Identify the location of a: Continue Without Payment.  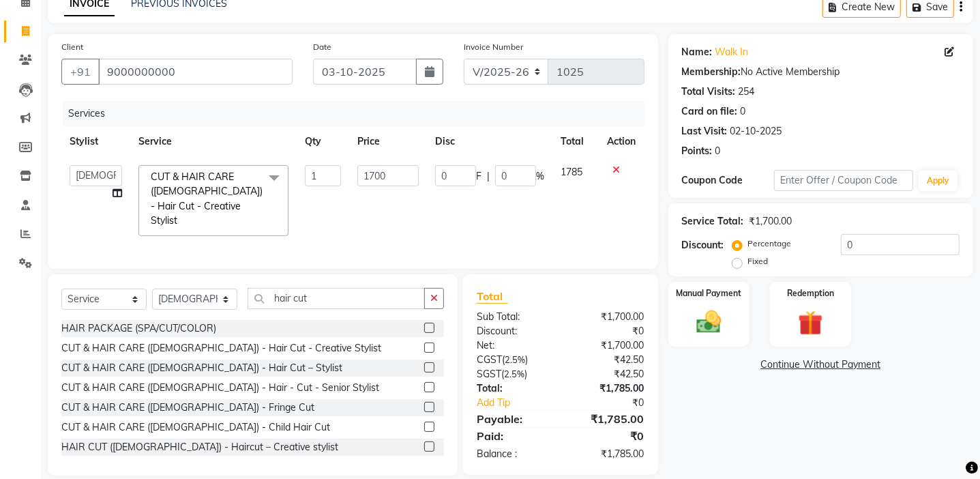
(821, 365).